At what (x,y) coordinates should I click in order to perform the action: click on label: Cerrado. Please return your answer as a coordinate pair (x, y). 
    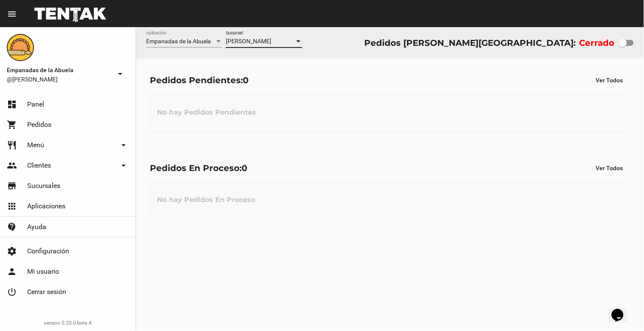
    Looking at the image, I should click on (597, 43).